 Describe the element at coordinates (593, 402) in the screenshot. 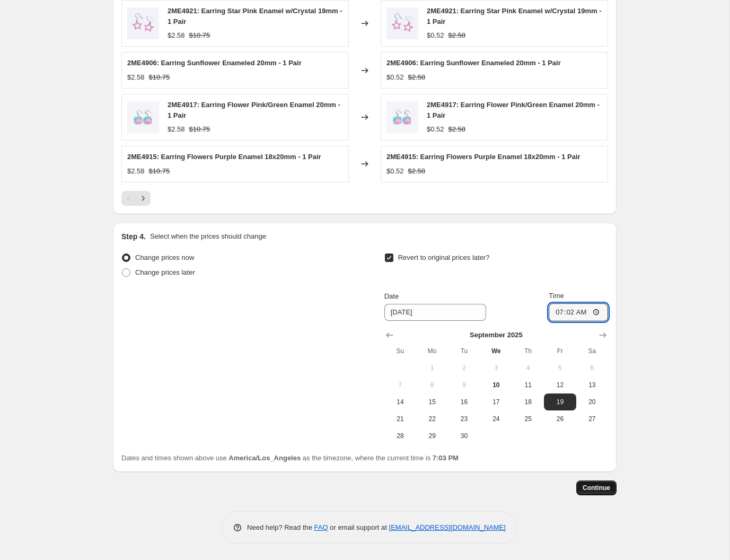

I see `span: 20` at that location.